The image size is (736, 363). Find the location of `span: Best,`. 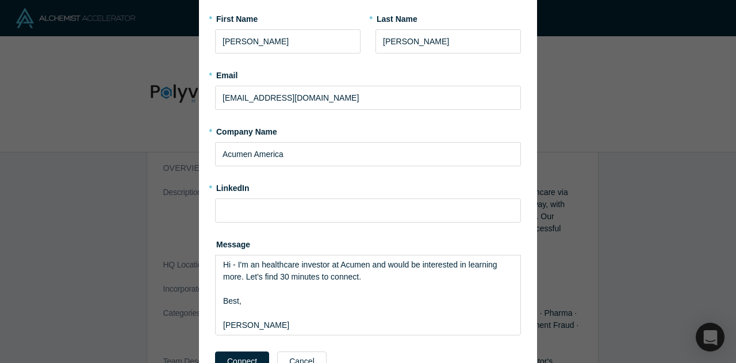

span: Best, is located at coordinates (232, 301).